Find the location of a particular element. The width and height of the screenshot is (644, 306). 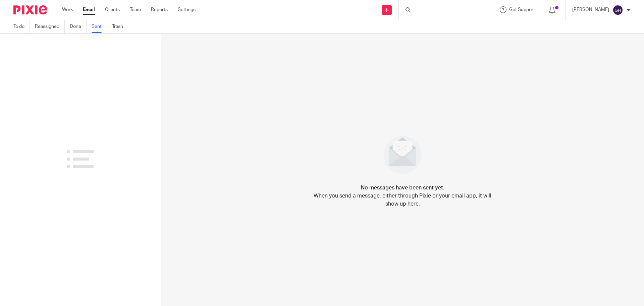

a: Clients is located at coordinates (113, 10).